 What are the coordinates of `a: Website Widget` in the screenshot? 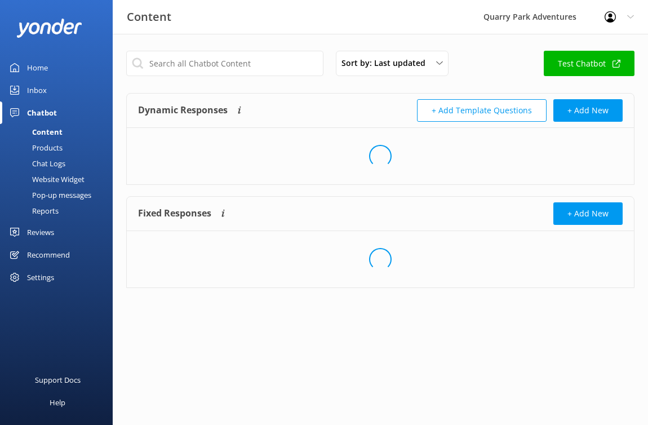 It's located at (60, 179).